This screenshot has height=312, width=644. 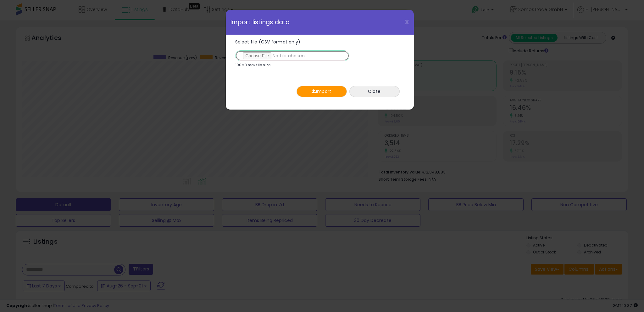 I want to click on button: Import, so click(x=322, y=91).